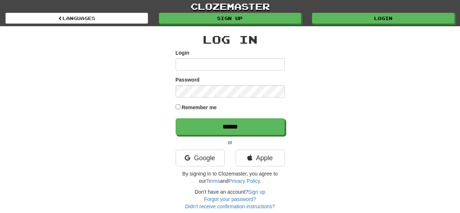  What do you see at coordinates (77, 18) in the screenshot?
I see `a: Languages` at bounding box center [77, 18].